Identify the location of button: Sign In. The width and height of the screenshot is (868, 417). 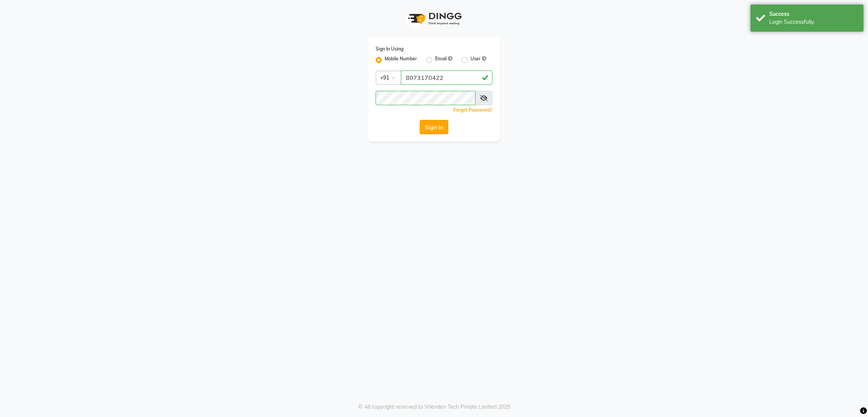
(434, 127).